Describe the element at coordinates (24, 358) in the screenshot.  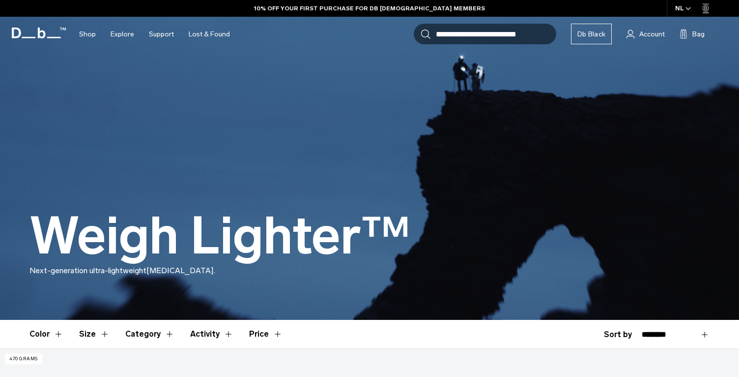
I see `p: 470 grams` at that location.